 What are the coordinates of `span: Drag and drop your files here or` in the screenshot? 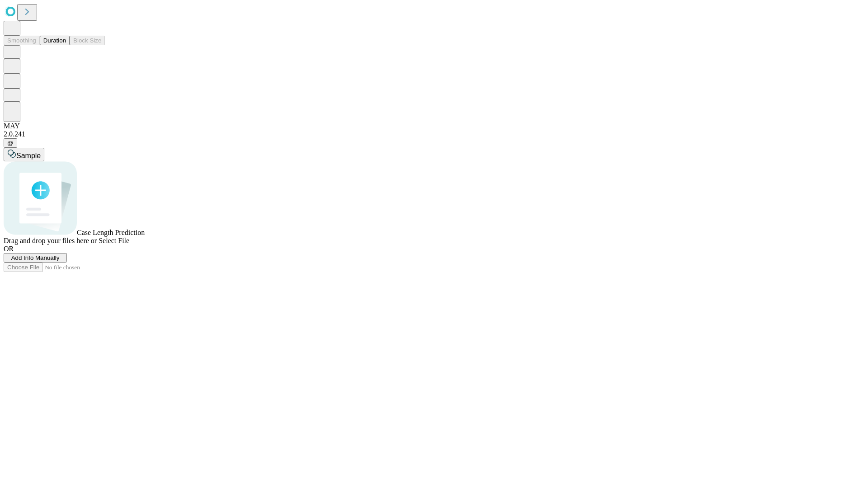 It's located at (51, 240).